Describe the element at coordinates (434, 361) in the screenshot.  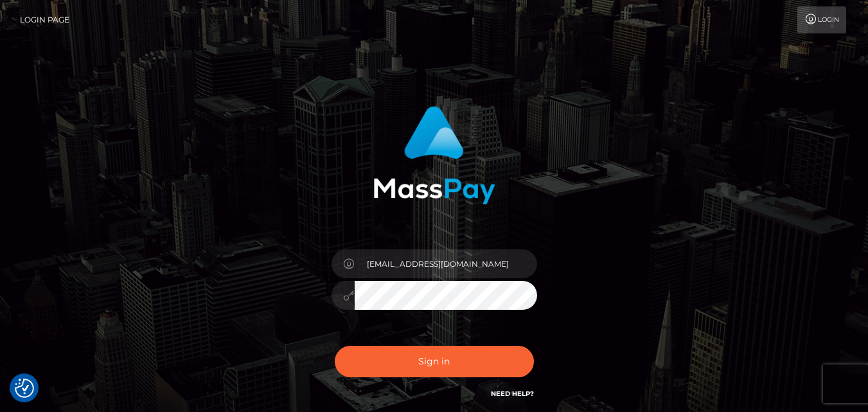
I see `button: Sign in` at that location.